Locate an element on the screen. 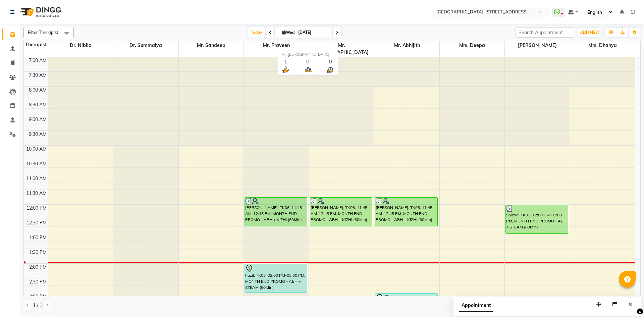  span: Dr. Summaiya is located at coordinates (146, 45).